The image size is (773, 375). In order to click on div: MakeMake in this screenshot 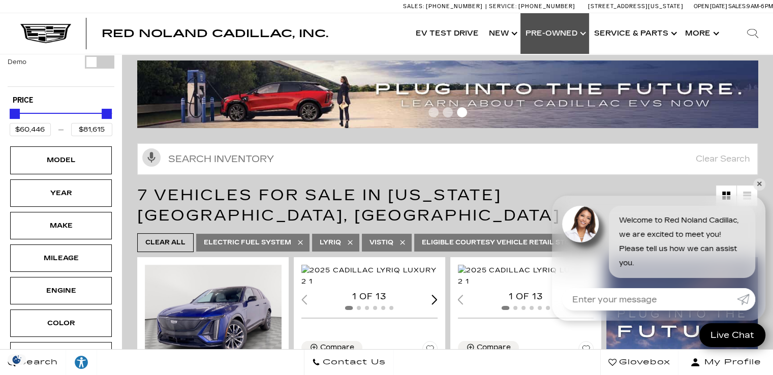, I will do `click(61, 226)`.